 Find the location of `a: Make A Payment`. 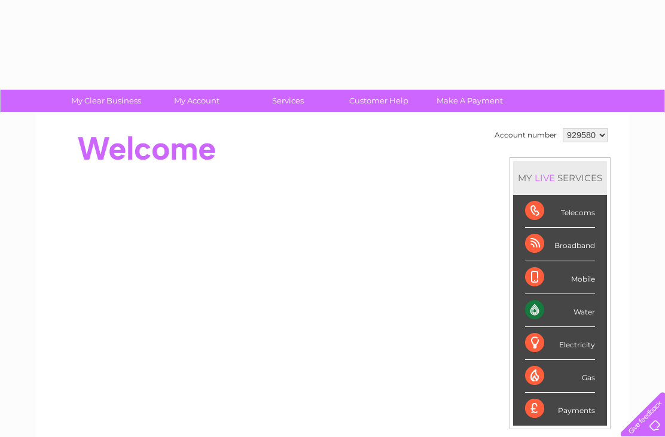

a: Make A Payment is located at coordinates (469, 100).